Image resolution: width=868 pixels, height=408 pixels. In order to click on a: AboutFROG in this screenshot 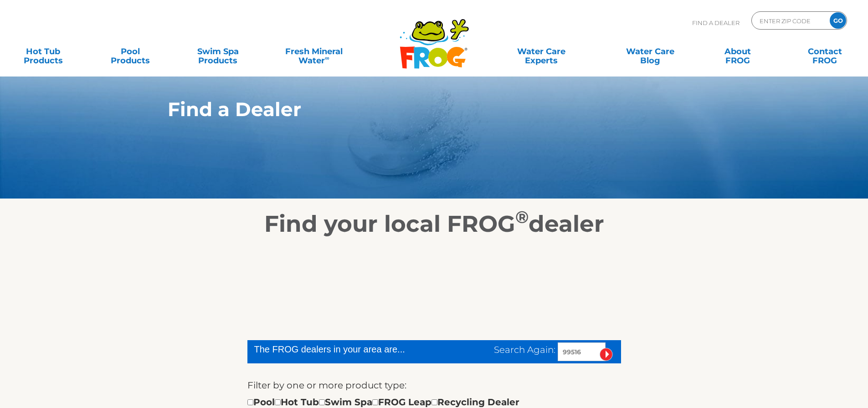, I will do `click(737, 52)`.